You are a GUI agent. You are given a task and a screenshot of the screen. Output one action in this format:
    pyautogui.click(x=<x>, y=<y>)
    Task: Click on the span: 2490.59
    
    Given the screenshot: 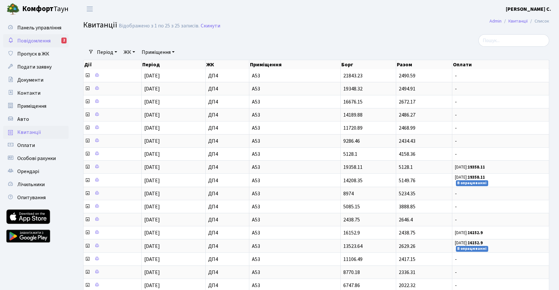 What is the action you would take?
    pyautogui.click(x=407, y=76)
    